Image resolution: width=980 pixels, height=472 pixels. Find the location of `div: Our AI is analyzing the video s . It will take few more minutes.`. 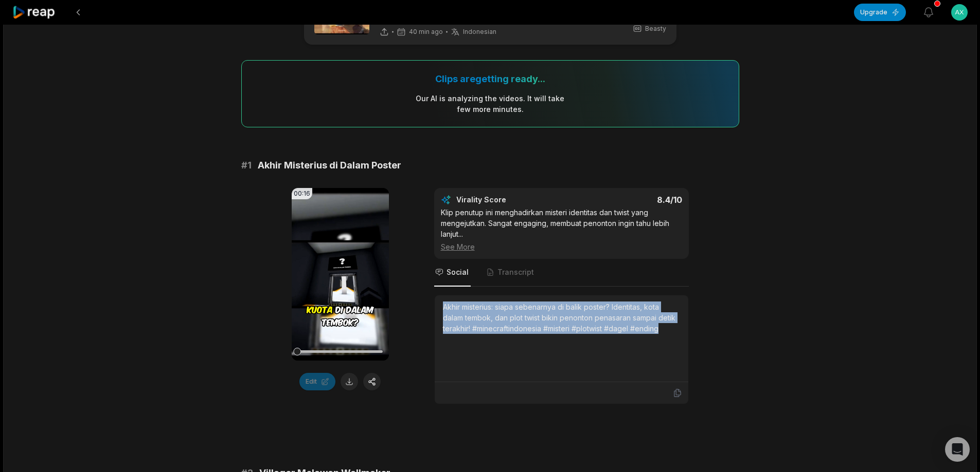

div: Our AI is analyzing the video s . It will take few more minutes. is located at coordinates (489, 104).